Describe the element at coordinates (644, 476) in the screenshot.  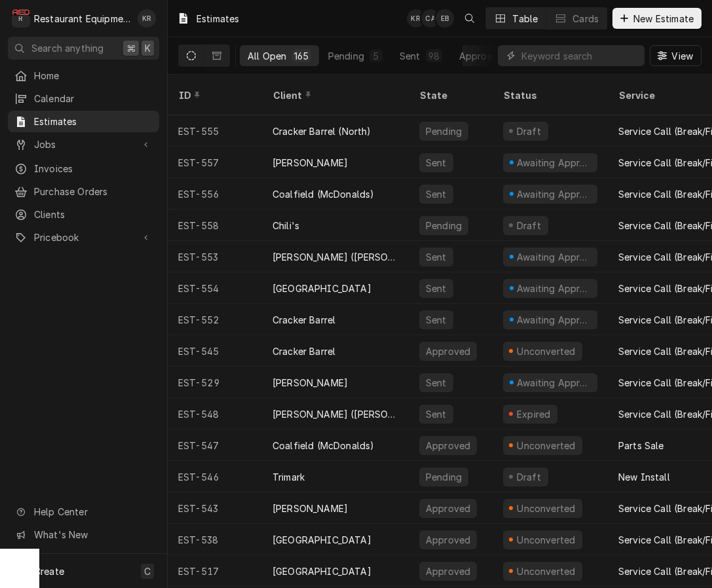
I see `div: New Install` at that location.